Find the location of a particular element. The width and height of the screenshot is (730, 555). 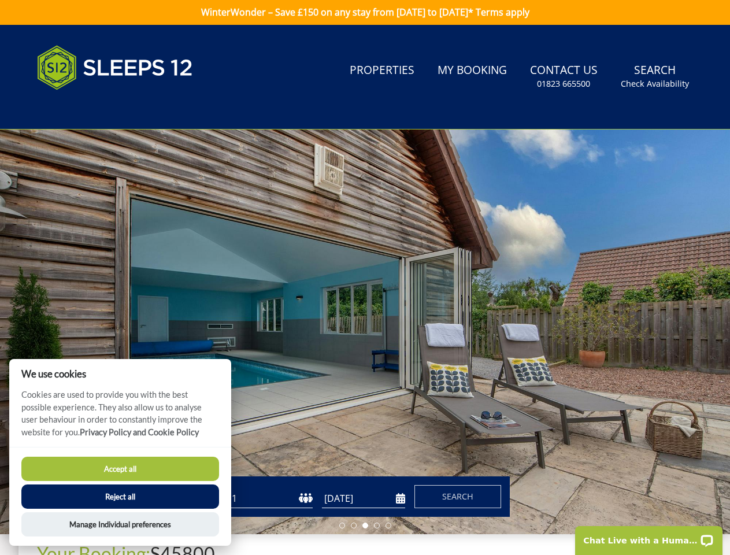

button: Search is located at coordinates (458, 496).